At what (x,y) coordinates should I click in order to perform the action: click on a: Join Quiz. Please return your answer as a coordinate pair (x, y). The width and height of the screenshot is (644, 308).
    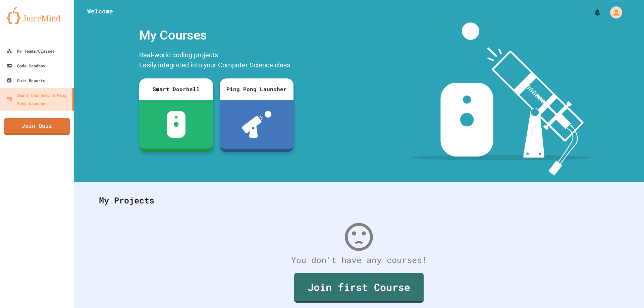
    Looking at the image, I should click on (37, 126).